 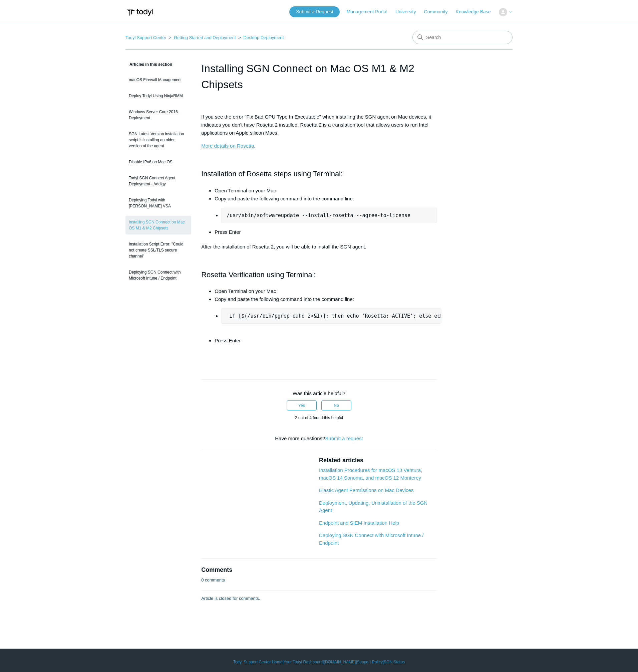 I want to click on span: Articles in this section, so click(x=149, y=65).